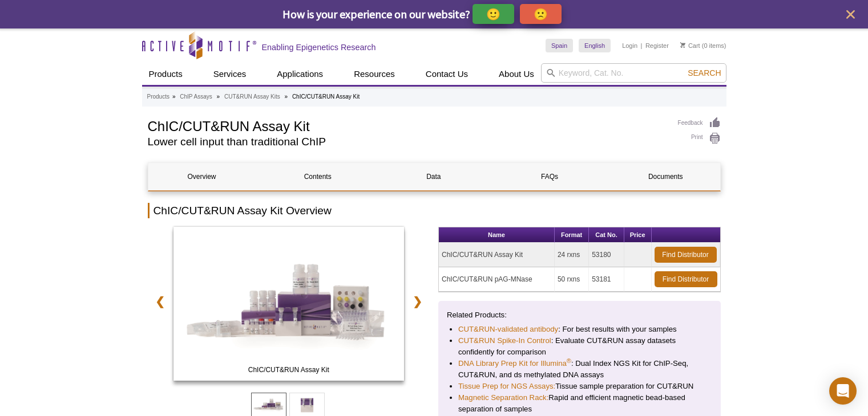  I want to click on input: Keyword, Cat. No., so click(633, 73).